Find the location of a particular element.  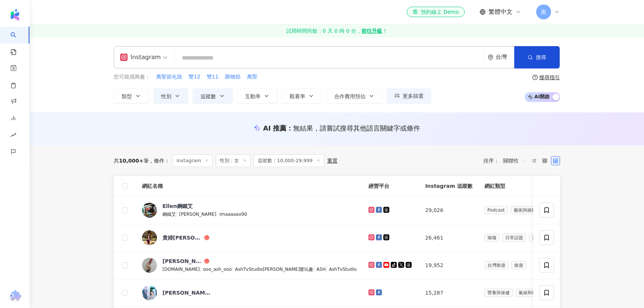

span: 互動率 is located at coordinates (253, 96).